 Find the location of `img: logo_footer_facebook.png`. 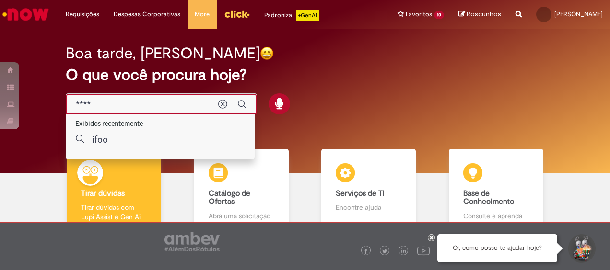

img: logo_footer_facebook.png is located at coordinates (366, 252).